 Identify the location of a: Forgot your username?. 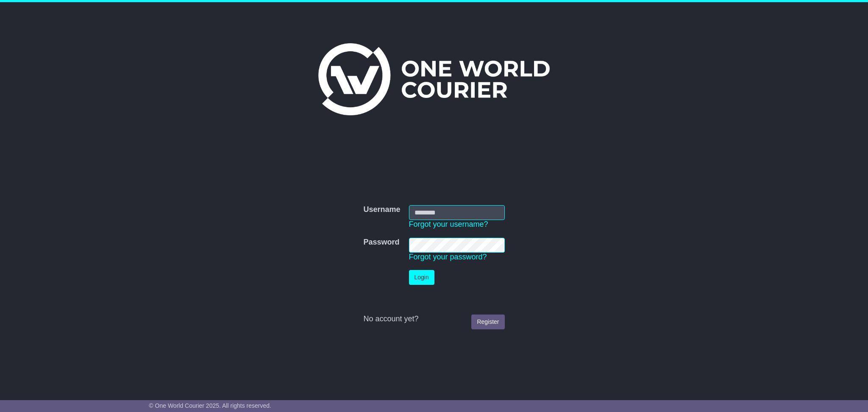
(449, 224).